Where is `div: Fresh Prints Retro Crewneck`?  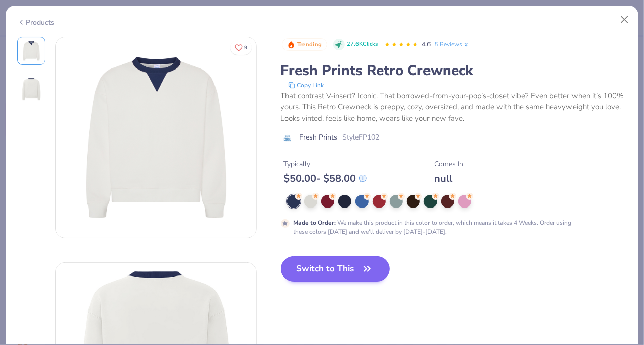 div: Fresh Prints Retro Crewneck is located at coordinates (454, 71).